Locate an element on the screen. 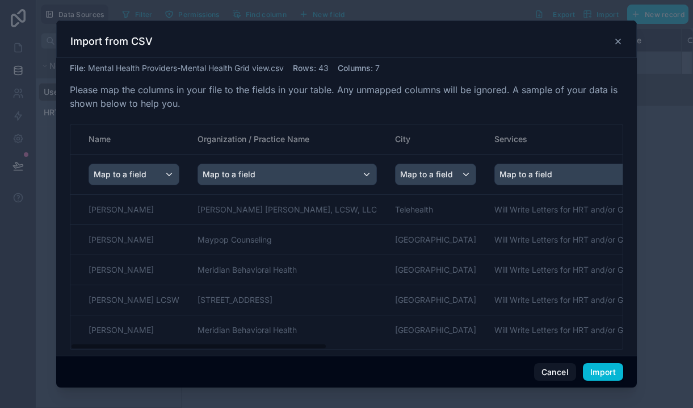 The height and width of the screenshot is (408, 693). th: City is located at coordinates (435, 139).